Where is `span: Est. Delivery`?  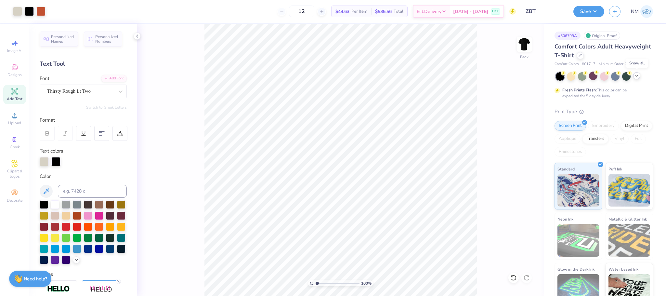 span: Est. Delivery is located at coordinates (429, 11).